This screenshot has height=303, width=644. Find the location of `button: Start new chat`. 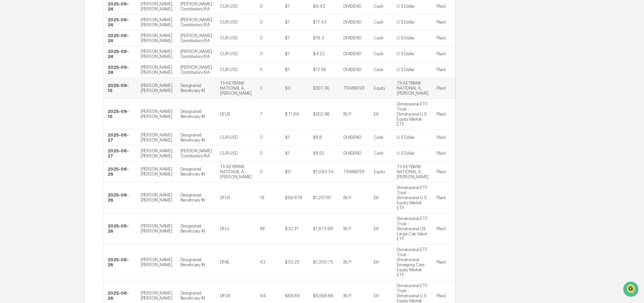

button: Start new chat is located at coordinates (119, 58).